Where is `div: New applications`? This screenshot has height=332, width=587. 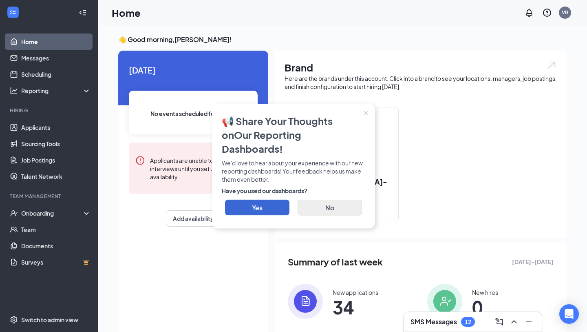
div: New applications is located at coordinates (356, 292).